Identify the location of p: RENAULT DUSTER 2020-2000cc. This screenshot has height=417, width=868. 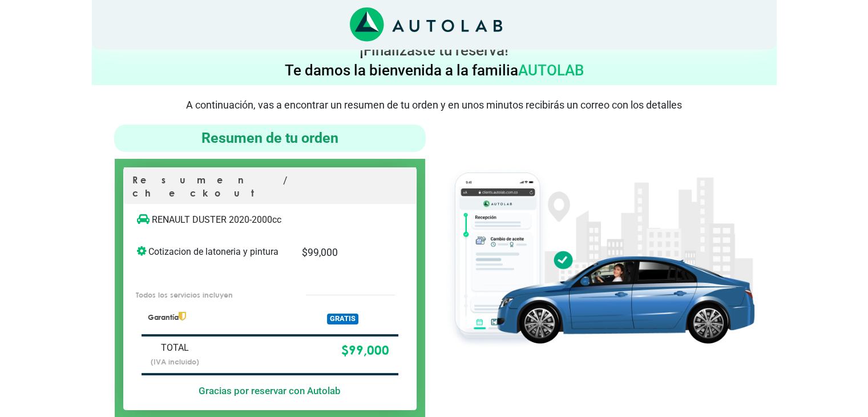
(258, 220).